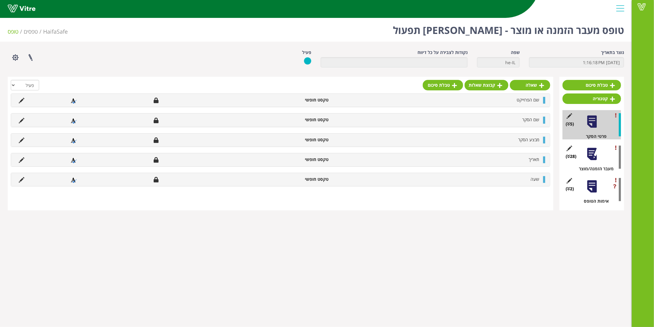  What do you see at coordinates (515, 52) in the screenshot?
I see `label: שפה` at bounding box center [515, 52].